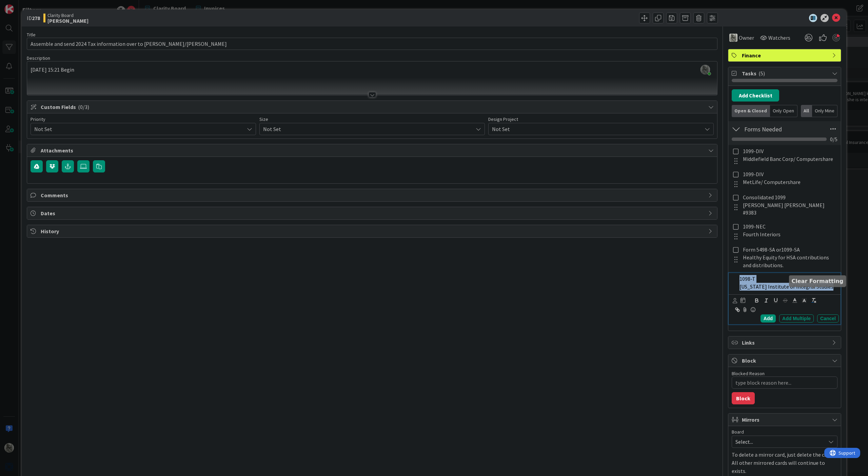 This screenshot has width=868, height=476. I want to click on span: Dates, so click(373, 213).